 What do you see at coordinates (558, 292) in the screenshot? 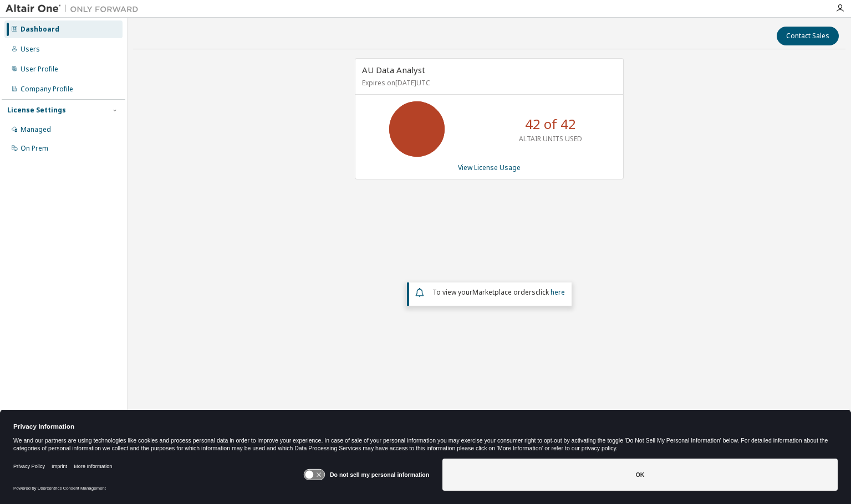
I see `a: here` at bounding box center [558, 292].